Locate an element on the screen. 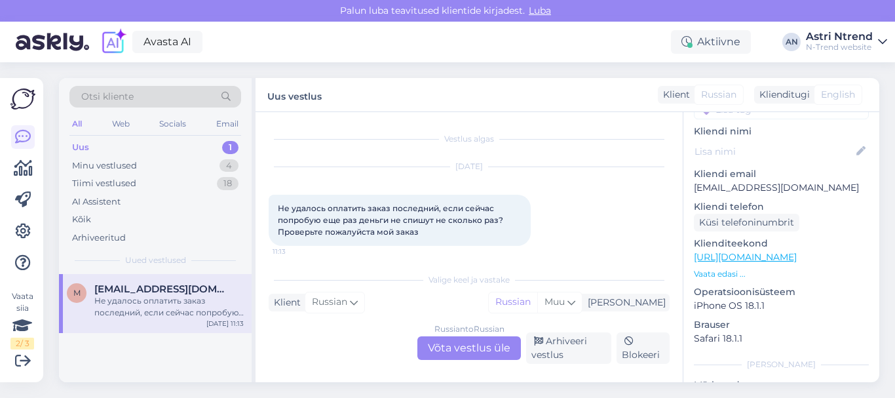  img: explore-ai is located at coordinates (113, 42).